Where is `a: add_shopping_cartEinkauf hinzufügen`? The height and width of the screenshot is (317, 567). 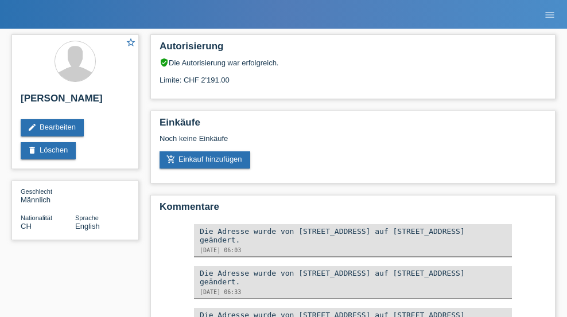
a: add_shopping_cartEinkauf hinzufügen is located at coordinates (205, 160).